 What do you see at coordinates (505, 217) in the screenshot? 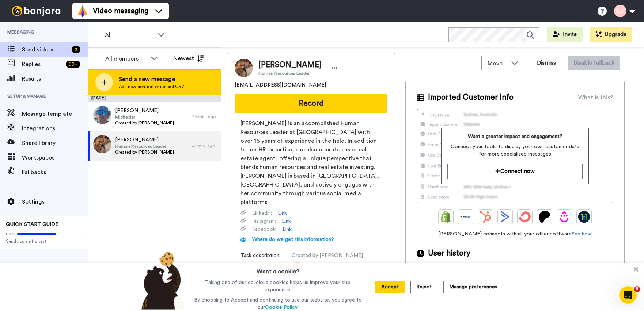
I see `img: ActiveCampaign` at bounding box center [505, 217].